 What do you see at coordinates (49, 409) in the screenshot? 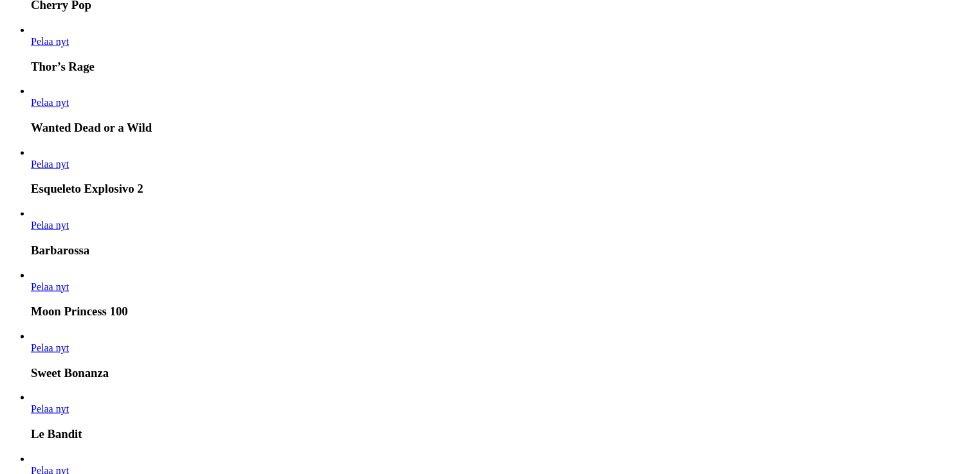
I see `a: Le Bandit` at bounding box center [49, 409].